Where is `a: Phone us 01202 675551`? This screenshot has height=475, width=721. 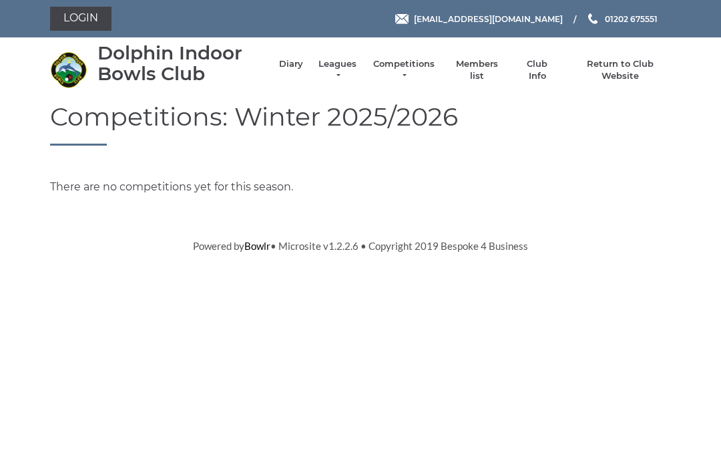 a: Phone us 01202 675551 is located at coordinates (622, 19).